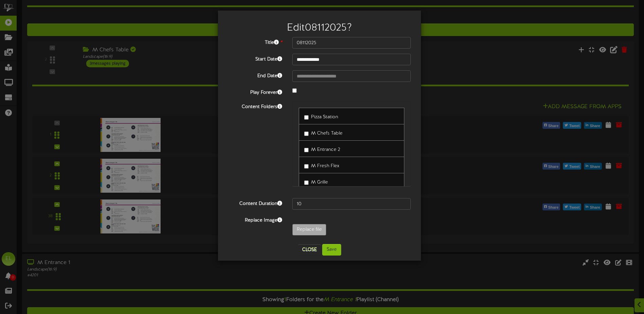  What do you see at coordinates (326, 133) in the screenshot?
I see `span: M Chefs Table` at bounding box center [326, 133].